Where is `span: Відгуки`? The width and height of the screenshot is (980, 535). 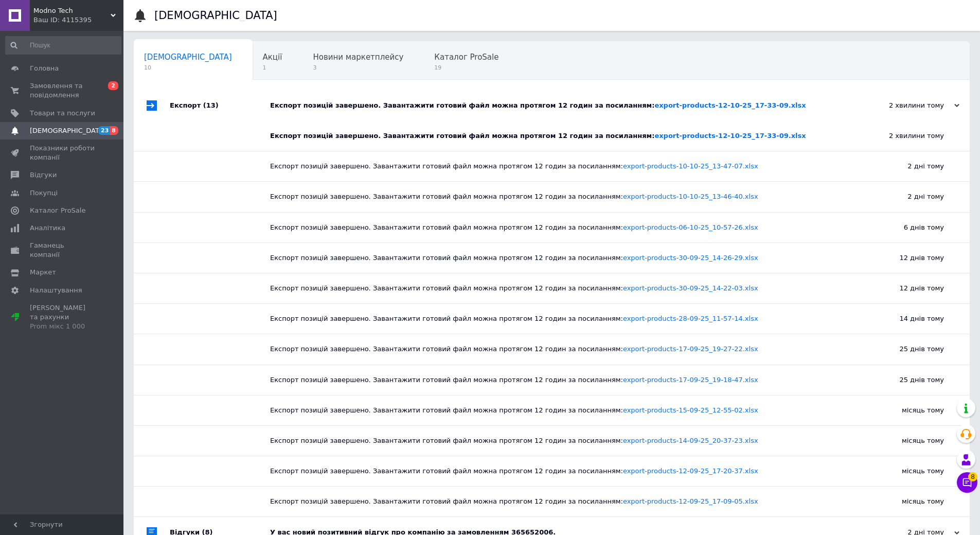 span: Відгуки is located at coordinates (43, 175).